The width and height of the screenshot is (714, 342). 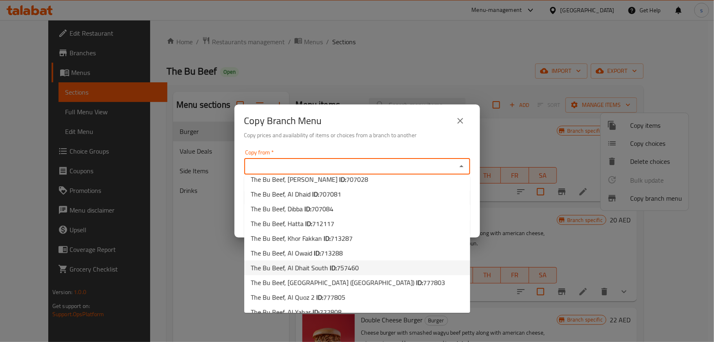 I want to click on span: 777805, so click(x=334, y=297).